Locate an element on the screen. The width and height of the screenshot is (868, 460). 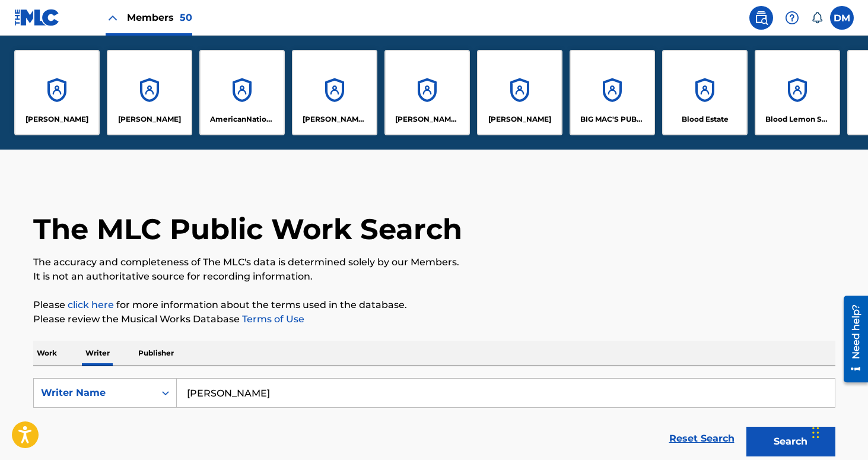
a: AccountsBlood Estate is located at coordinates (705, 92).